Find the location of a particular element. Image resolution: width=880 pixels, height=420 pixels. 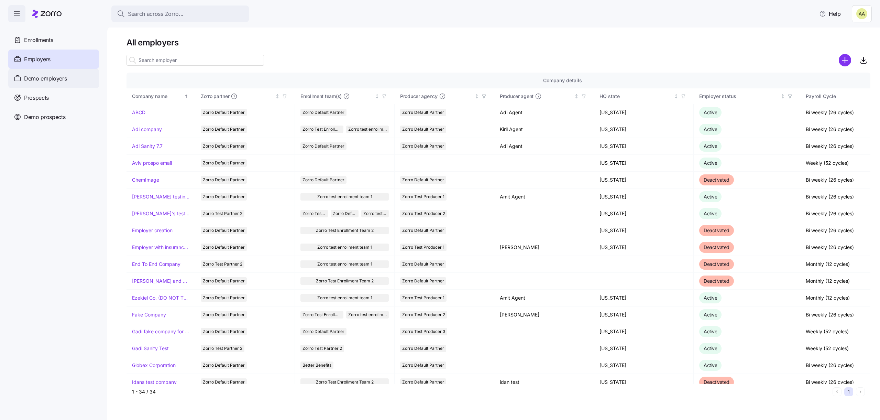

td: idan test is located at coordinates (544, 382).